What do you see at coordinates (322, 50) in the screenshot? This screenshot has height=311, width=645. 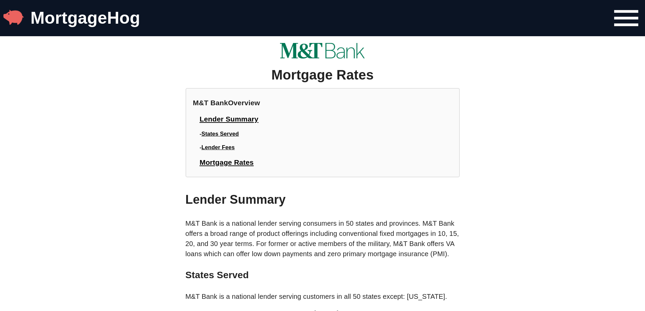 I see `img: M&T Bank Logo` at bounding box center [322, 50].